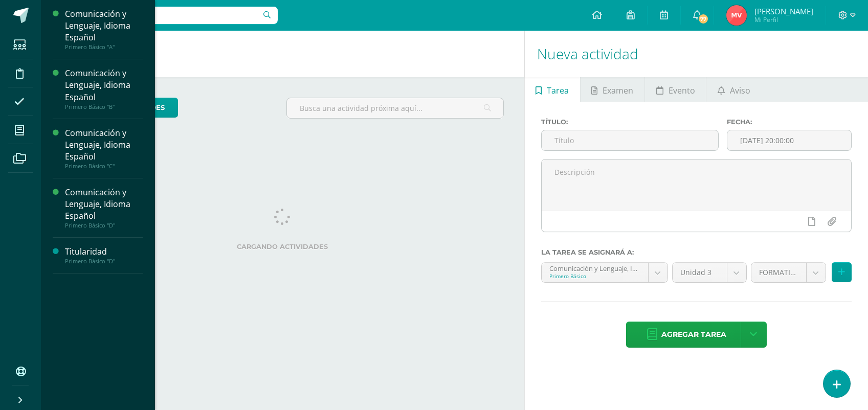  What do you see at coordinates (557, 90) in the screenshot?
I see `span: Tarea` at bounding box center [557, 90].